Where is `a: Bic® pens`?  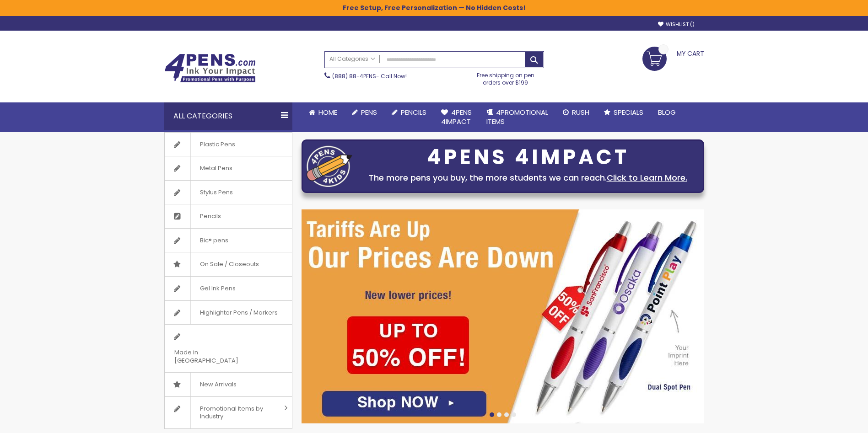 a: Bic® pens is located at coordinates (228, 241).